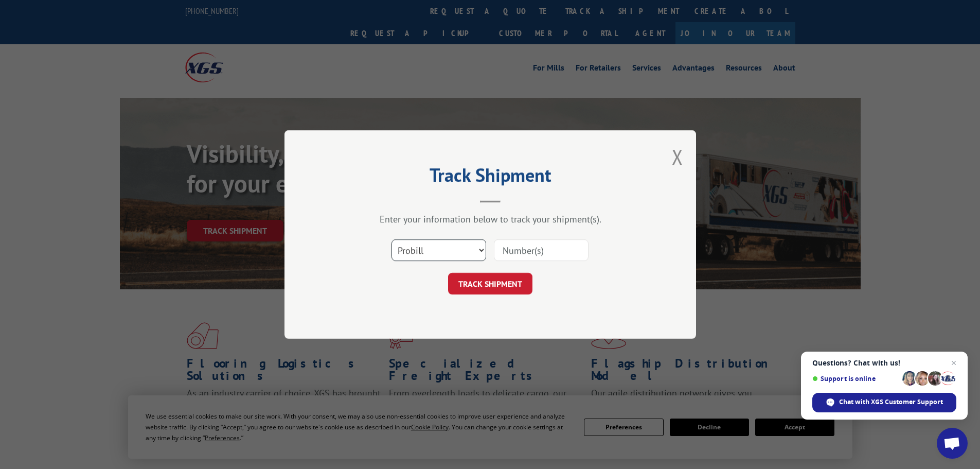  Describe the element at coordinates (884, 402) in the screenshot. I see `div: Chat with XGS Customer Support` at that location.